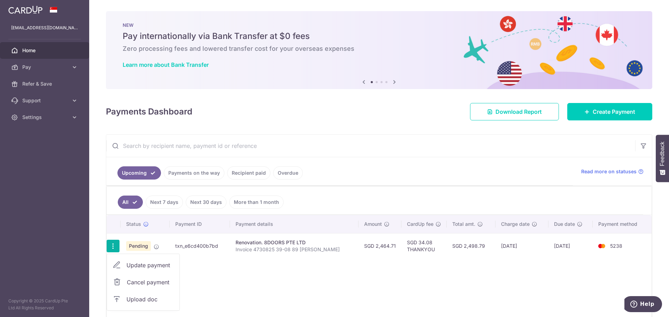  What do you see at coordinates (518, 112) in the screenshot?
I see `span: Download Report` at bounding box center [518, 112].